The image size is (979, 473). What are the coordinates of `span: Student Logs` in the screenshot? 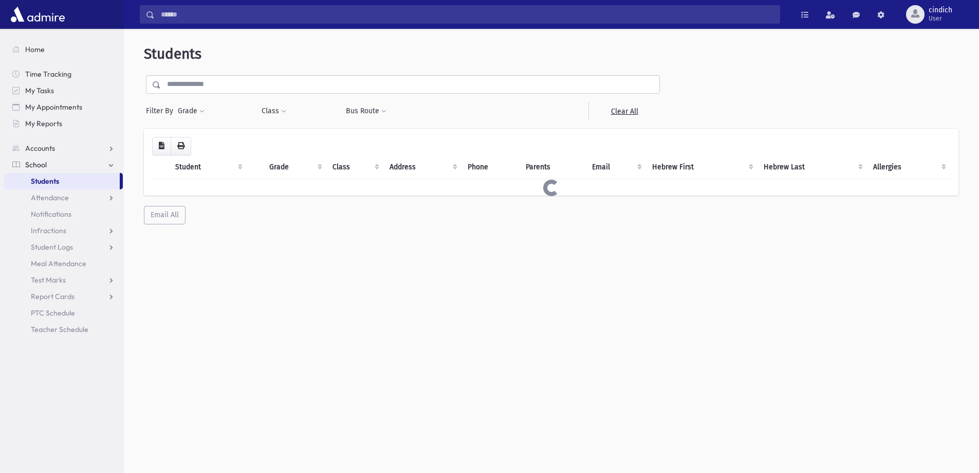 It's located at (52, 247).